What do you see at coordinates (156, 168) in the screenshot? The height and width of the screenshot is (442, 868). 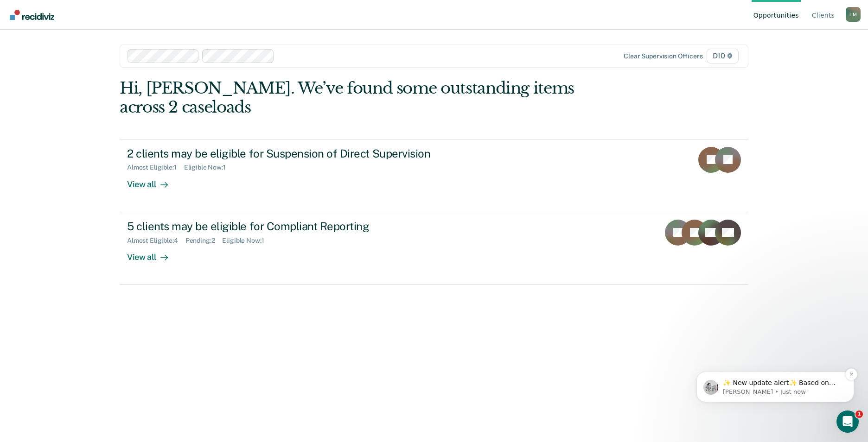 I see `div: Almost Eligible : 1` at bounding box center [156, 168].